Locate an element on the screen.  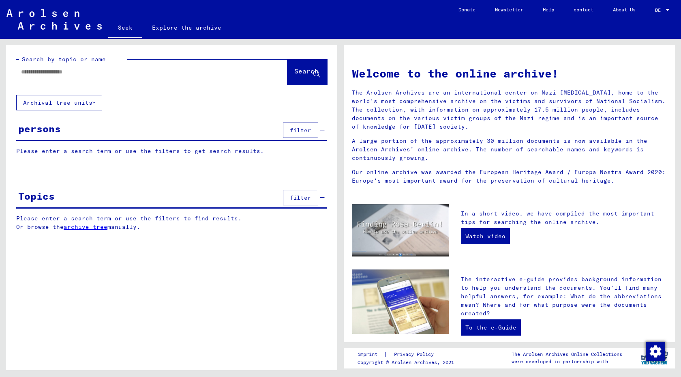
font: Please enter a search term or use the filters to find results. is located at coordinates (129, 218).